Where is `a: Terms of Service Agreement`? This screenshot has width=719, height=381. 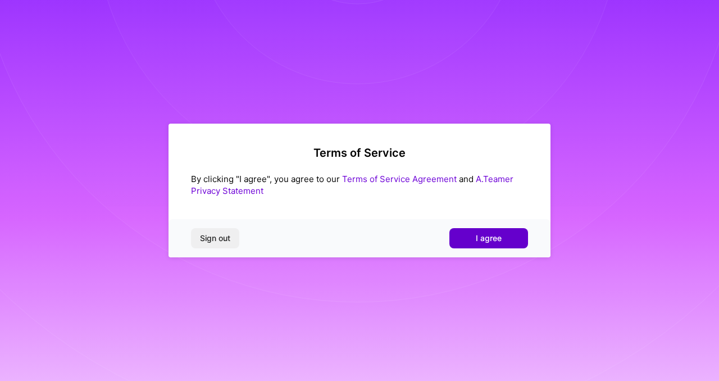
a: Terms of Service Agreement is located at coordinates (399, 179).